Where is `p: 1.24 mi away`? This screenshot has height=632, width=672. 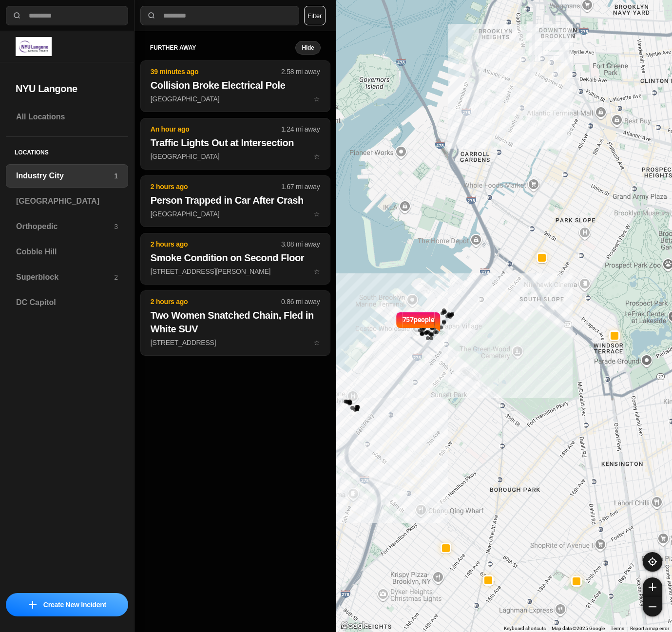 p: 1.24 mi away is located at coordinates (301, 129).